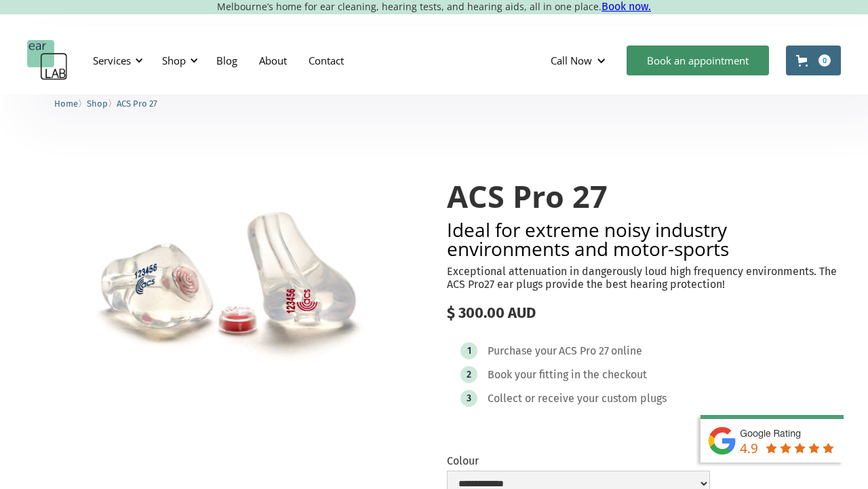 This screenshot has height=489, width=868. Describe the element at coordinates (227, 61) in the screenshot. I see `a: Blog` at that location.